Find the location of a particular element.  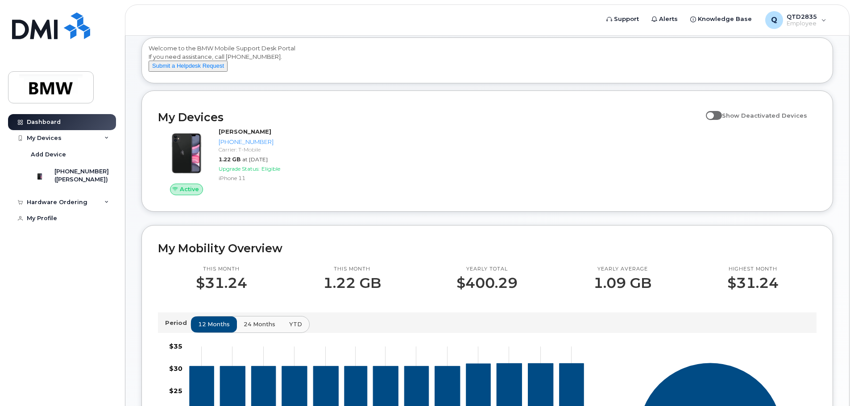

p: 1.22 GB is located at coordinates (352, 283).